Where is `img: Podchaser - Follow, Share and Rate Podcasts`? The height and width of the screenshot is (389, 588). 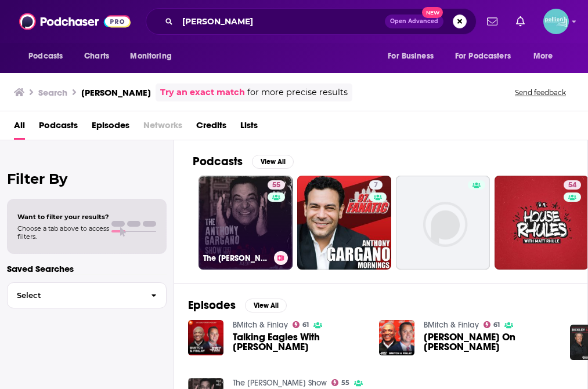
img: Podchaser - Follow, Share and Rate Podcasts is located at coordinates (75, 21).